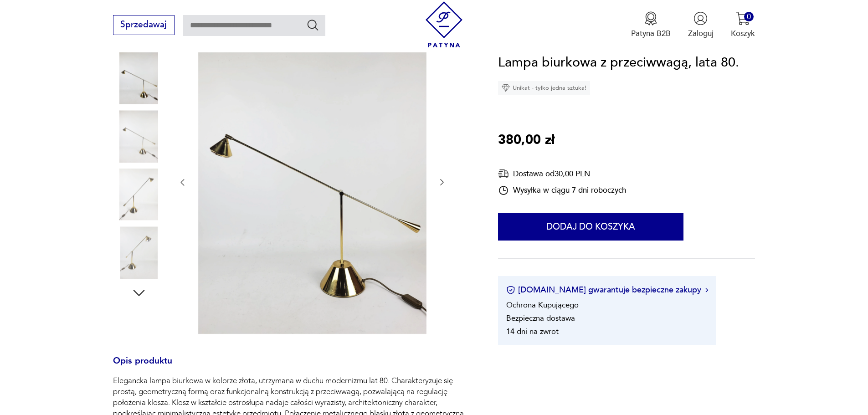  Describe the element at coordinates (618, 63) in the screenshot. I see `h1: Lampa biurkowa z przeciwwagą, lata 80.` at that location.